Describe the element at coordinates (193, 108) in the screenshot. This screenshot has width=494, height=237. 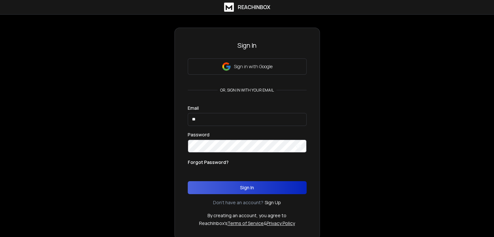
I see `label: Email` at that location.